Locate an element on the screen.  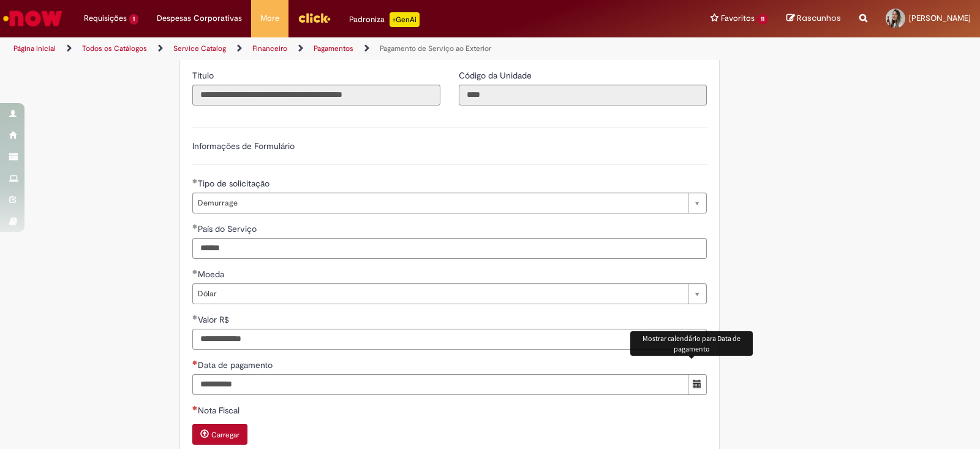
input: Título is located at coordinates (316, 95).